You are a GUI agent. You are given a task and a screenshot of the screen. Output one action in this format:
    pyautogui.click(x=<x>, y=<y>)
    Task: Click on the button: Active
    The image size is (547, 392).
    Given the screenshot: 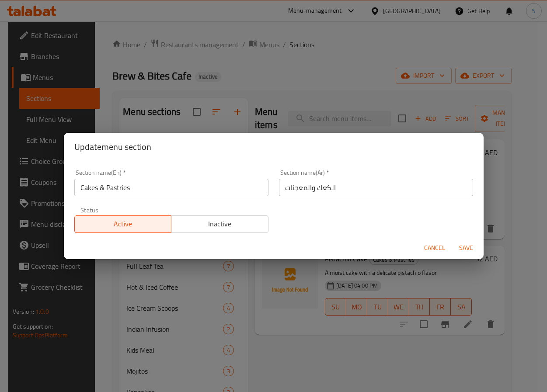 What is the action you would take?
    pyautogui.click(x=123, y=224)
    